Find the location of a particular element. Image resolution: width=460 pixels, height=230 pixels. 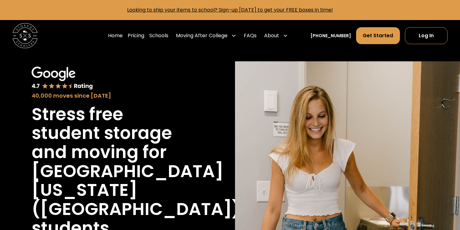

img: Storage Scholars main logo is located at coordinates (25, 36).